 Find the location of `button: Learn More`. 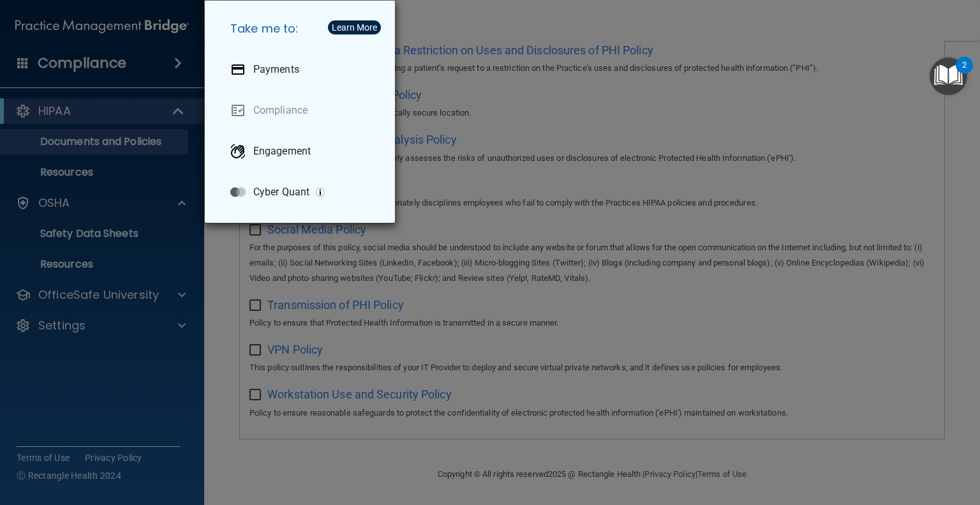

button: Learn More is located at coordinates (354, 27).